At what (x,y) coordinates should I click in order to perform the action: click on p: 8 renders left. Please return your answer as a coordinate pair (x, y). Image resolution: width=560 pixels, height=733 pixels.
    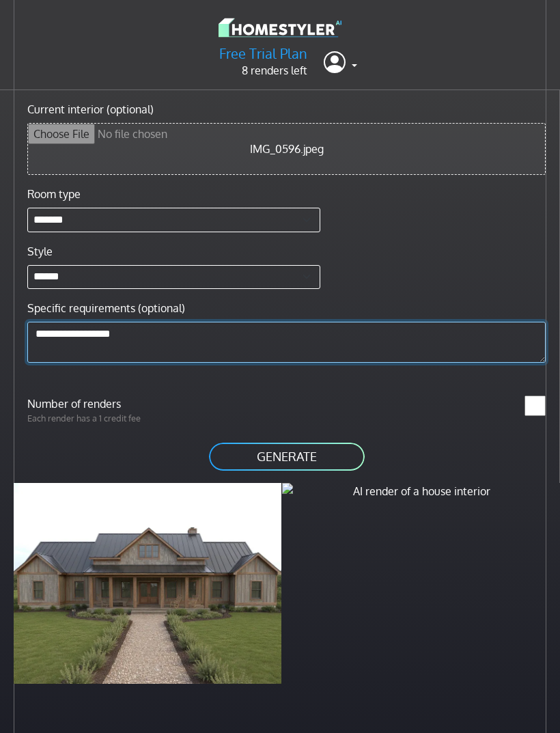
    Looking at the image, I should click on (263, 70).